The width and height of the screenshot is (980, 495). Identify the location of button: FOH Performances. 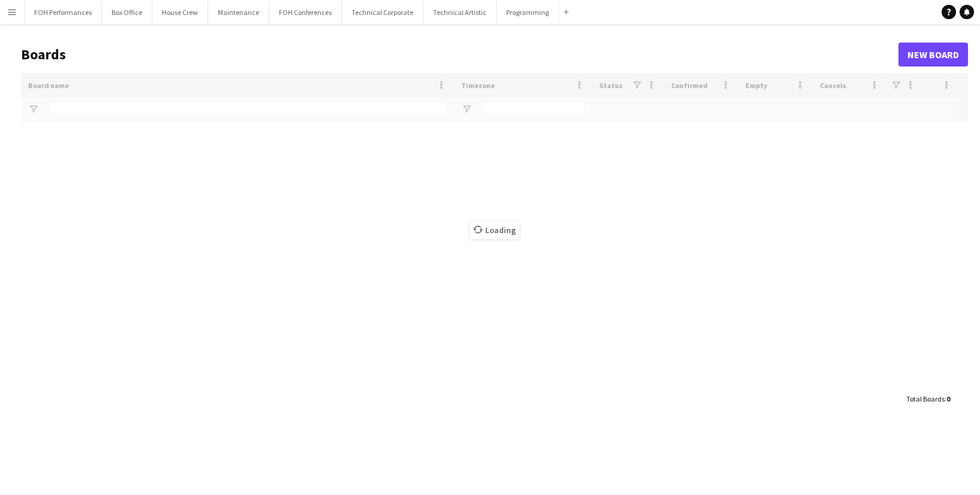
(63, 12).